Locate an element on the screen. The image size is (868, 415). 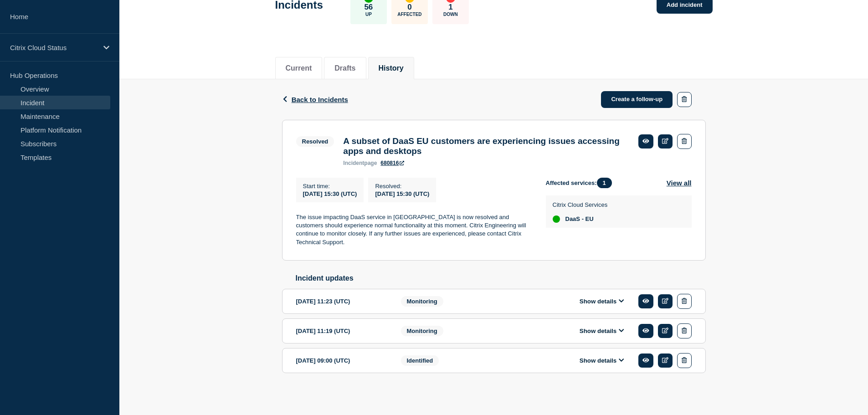
span: Affected services: is located at coordinates (581, 183).